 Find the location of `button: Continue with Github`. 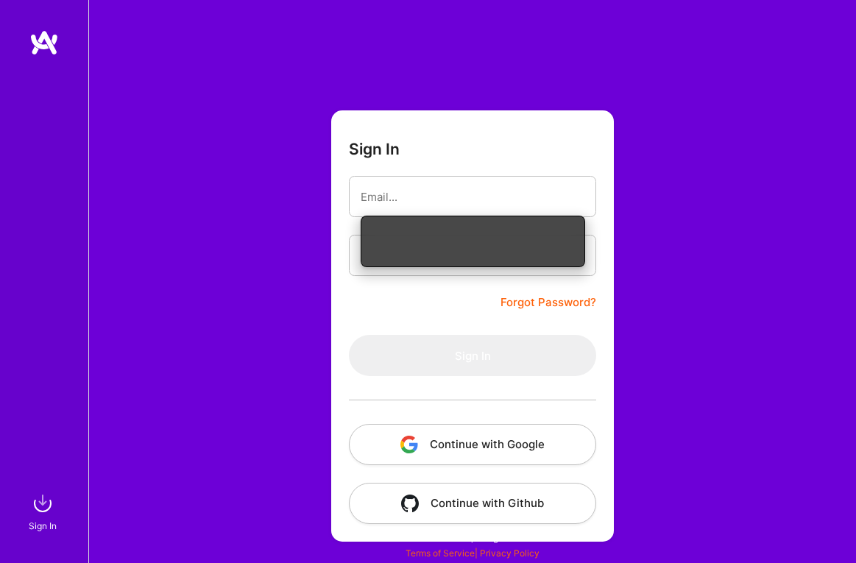

button: Continue with Github is located at coordinates (473, 504).